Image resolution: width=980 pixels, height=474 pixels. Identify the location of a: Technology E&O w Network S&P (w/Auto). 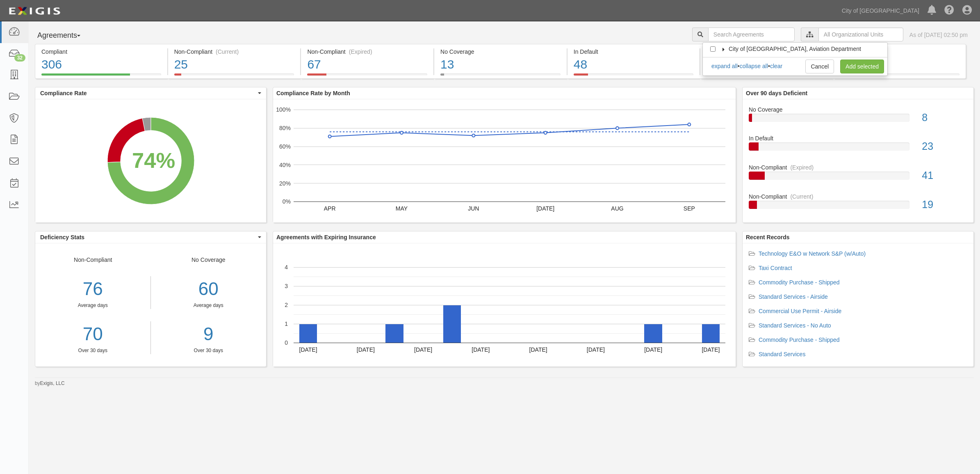
(812, 253).